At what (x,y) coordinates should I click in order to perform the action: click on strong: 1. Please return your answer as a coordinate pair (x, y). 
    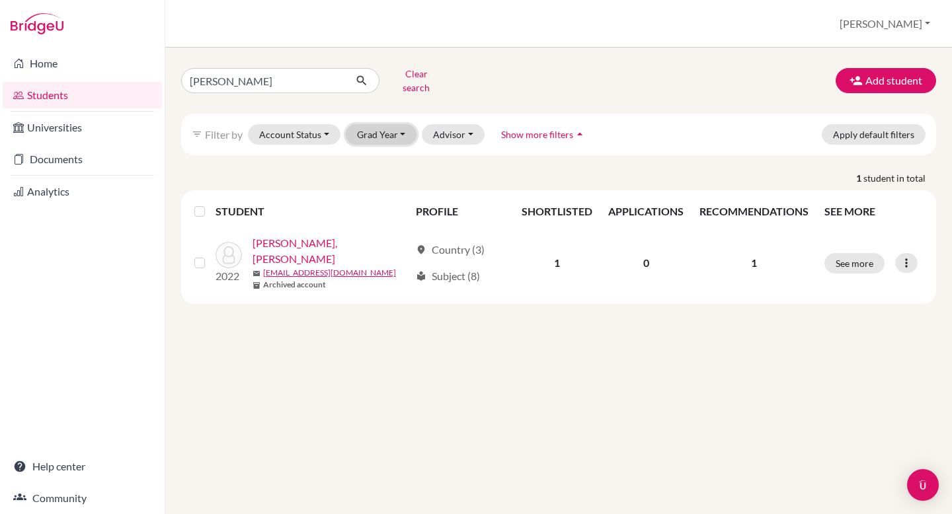
    Looking at the image, I should click on (860, 178).